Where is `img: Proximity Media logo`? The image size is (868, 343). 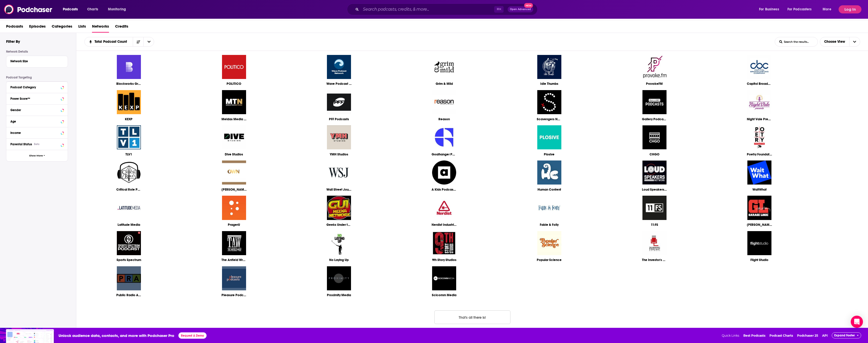 img: Proximity Media logo is located at coordinates (339, 278).